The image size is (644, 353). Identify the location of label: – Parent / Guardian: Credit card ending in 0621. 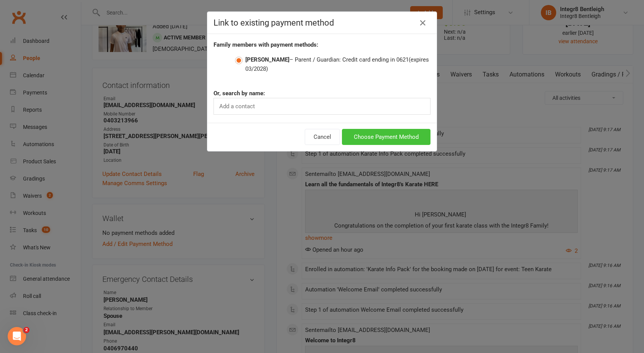
(332, 64).